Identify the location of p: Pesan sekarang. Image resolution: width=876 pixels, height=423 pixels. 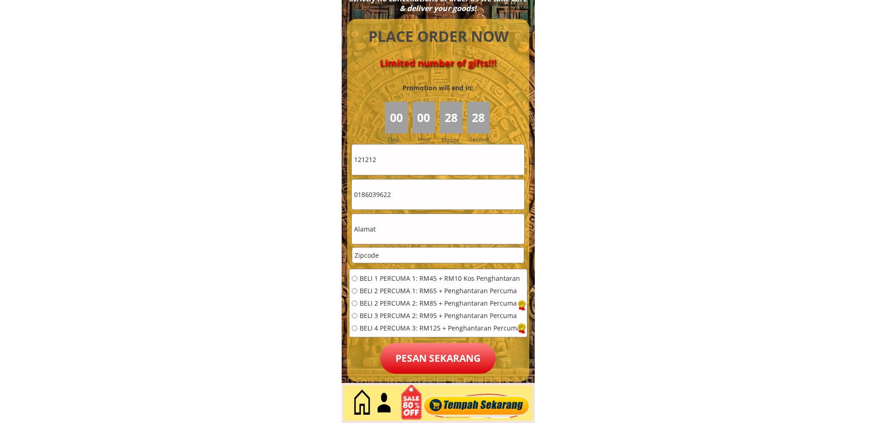
(438, 358).